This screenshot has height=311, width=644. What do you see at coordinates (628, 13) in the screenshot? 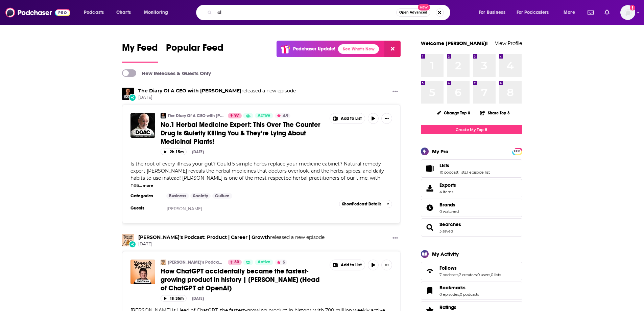
I see `button: Show profile menu` at bounding box center [628, 13].